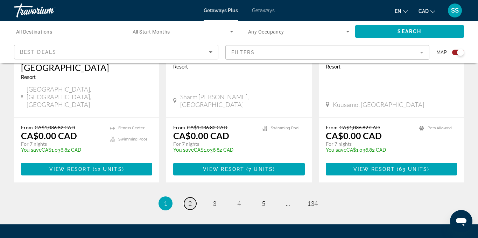 This screenshot has width=478, height=238. What do you see at coordinates (423, 11) in the screenshot?
I see `span: CAD` at bounding box center [423, 11].